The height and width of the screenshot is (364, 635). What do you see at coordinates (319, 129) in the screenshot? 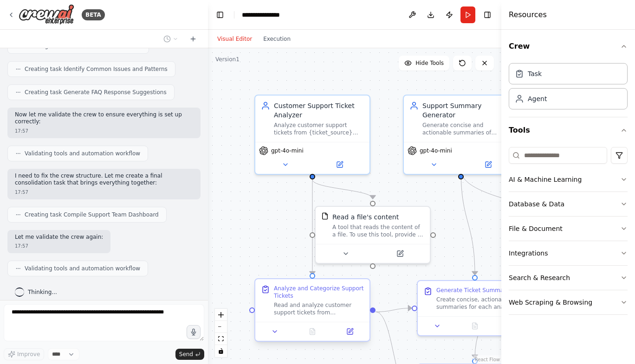
I see `div: Analyze customer support tickets from {ticket_source} and categorize them by urgency level (Criti...` at bounding box center [319, 129].